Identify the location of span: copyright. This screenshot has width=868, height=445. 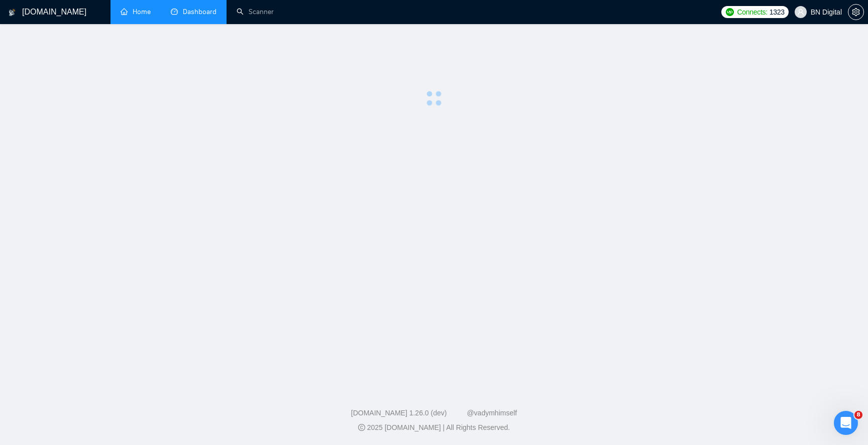
(362, 428).